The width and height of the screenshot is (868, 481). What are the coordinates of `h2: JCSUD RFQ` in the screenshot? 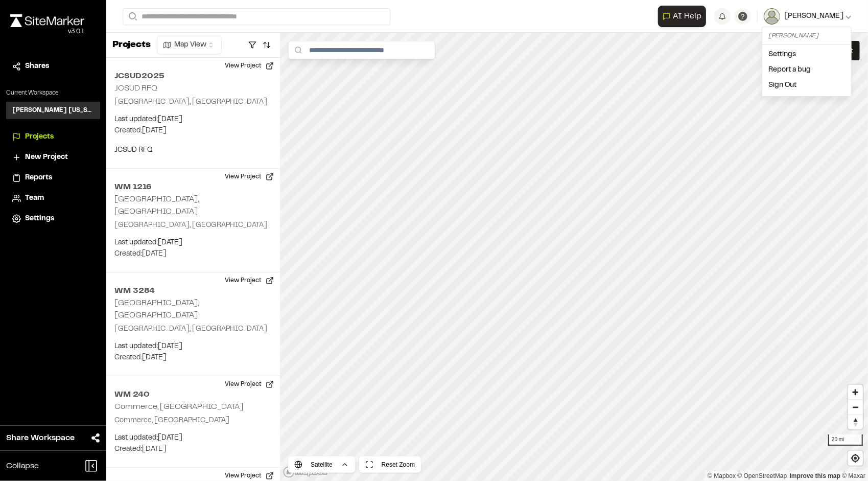 It's located at (136, 88).